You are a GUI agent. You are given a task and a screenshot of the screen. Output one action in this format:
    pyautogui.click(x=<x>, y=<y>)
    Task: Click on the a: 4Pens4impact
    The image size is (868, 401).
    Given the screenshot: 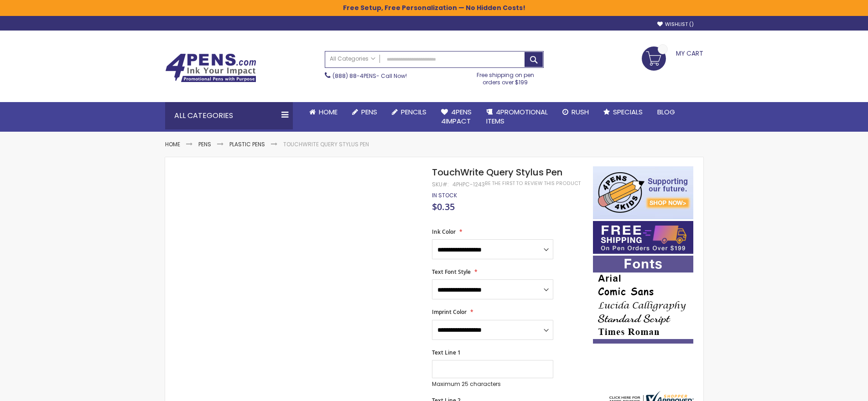 What is the action you would take?
    pyautogui.click(x=457, y=116)
    